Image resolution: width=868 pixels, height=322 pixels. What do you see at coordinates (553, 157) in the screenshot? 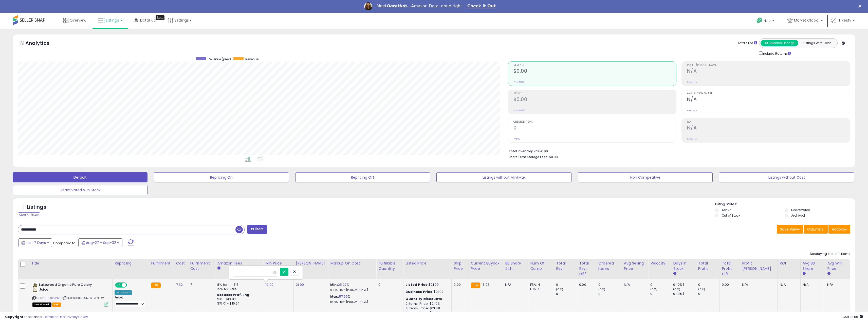
I see `span: $0.00` at bounding box center [553, 157].